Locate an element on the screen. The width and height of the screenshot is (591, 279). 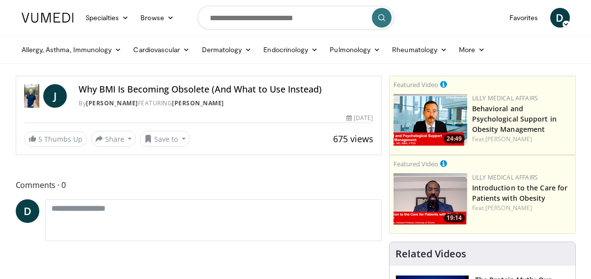
a: Specialties is located at coordinates (107, 18).